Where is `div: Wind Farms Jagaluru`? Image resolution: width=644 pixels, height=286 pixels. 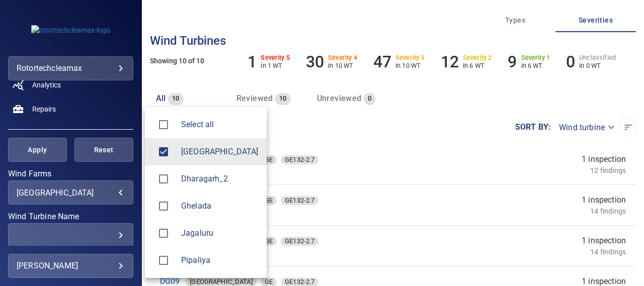
div: Wind Farms Jagaluru is located at coordinates (220, 233).